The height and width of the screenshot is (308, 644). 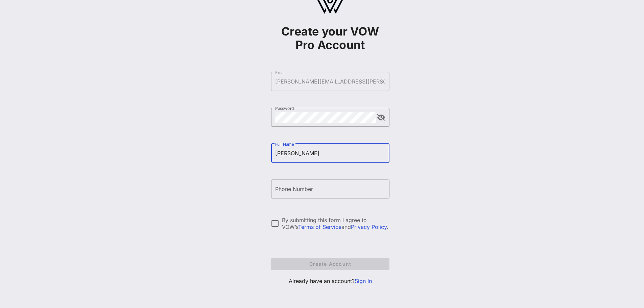 What do you see at coordinates (363, 281) in the screenshot?
I see `a: Sign In` at bounding box center [363, 281].